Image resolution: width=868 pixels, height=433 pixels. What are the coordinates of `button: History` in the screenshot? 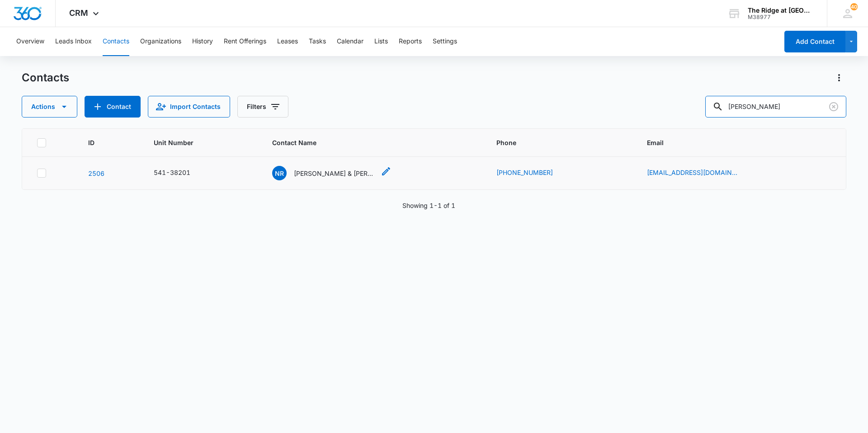 It's located at (203, 41).